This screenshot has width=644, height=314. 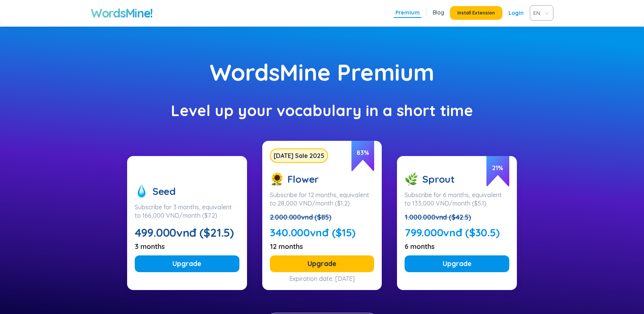 What do you see at coordinates (476, 13) in the screenshot?
I see `button: Install Extension` at bounding box center [476, 13].